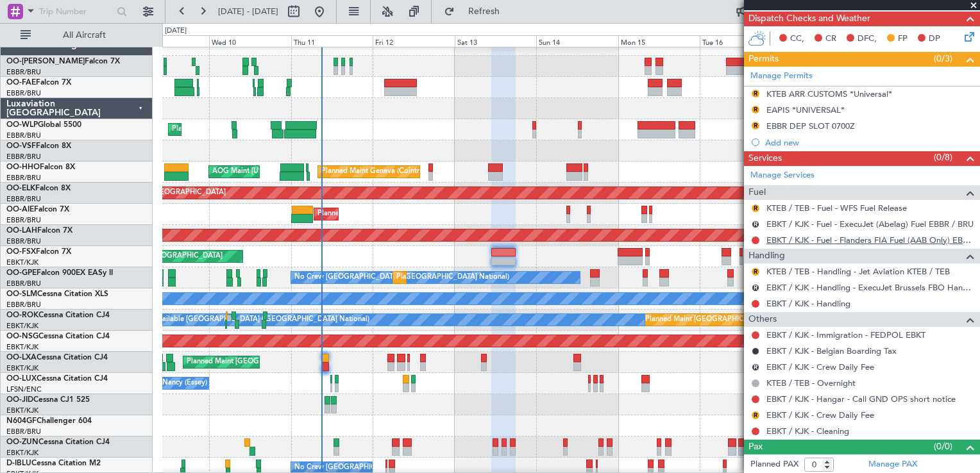  I want to click on a: EBKT / KJK - Handling, so click(808, 303).